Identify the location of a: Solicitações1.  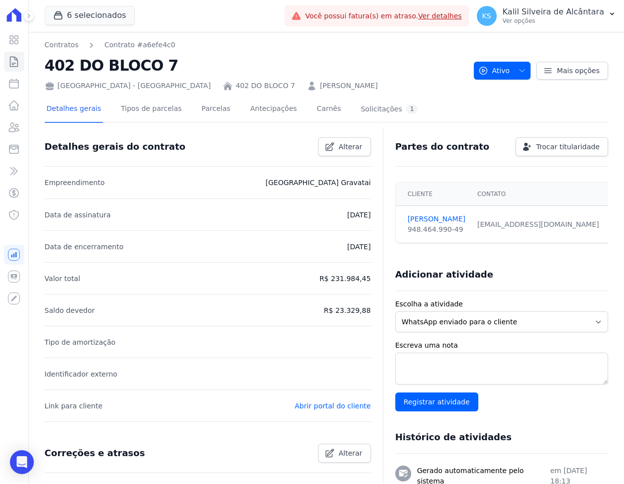
(390, 109).